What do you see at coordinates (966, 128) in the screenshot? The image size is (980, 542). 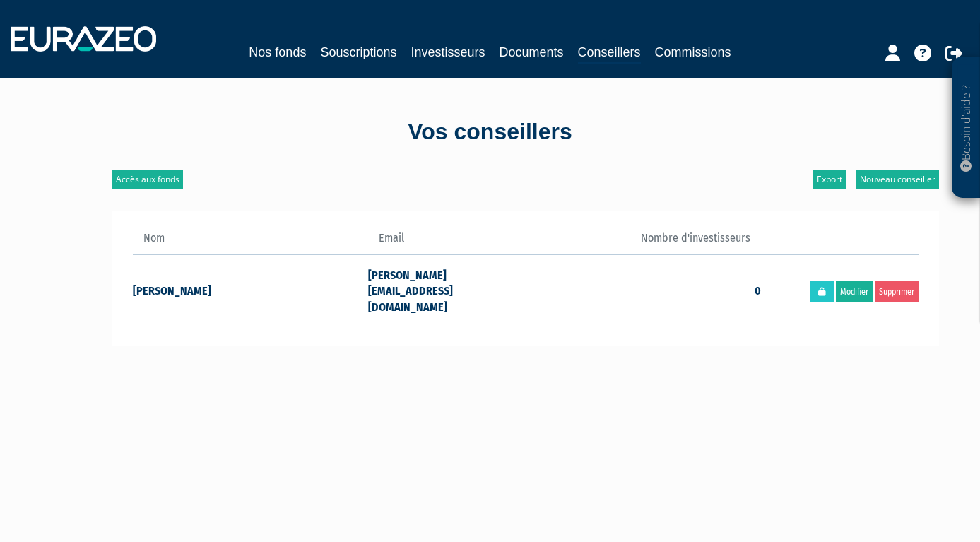 I see `p: Besoin d'aide ?` at bounding box center [966, 128].